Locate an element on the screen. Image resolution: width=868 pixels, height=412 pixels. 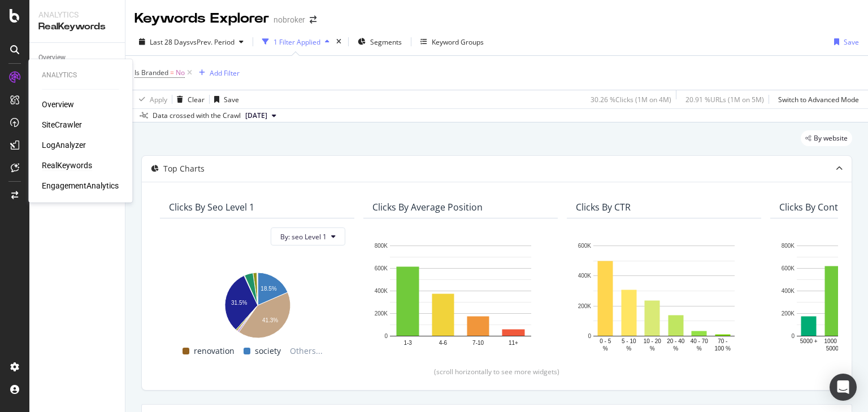
span: society is located at coordinates (268, 351).